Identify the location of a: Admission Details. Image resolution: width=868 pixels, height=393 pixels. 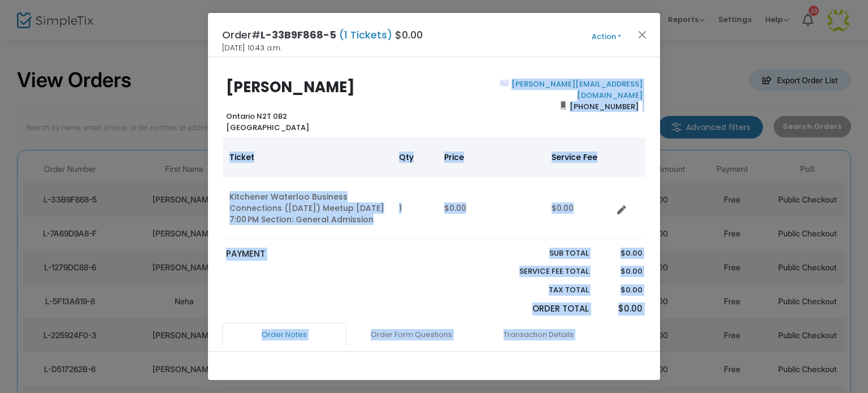
(287, 357).